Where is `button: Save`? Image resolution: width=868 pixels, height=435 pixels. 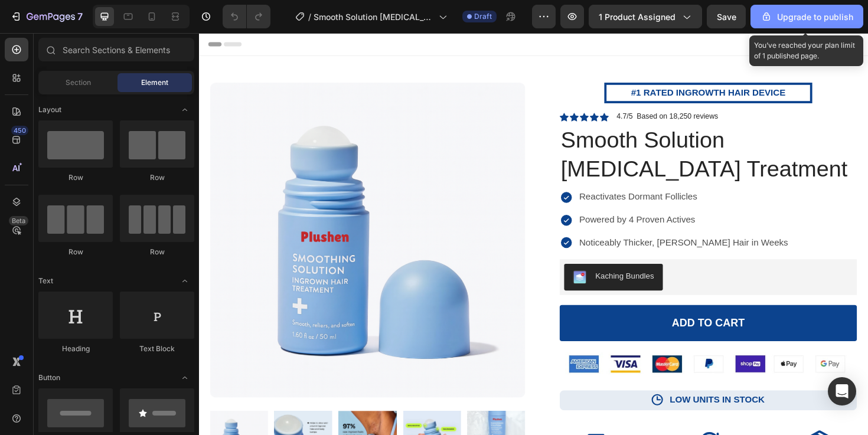 button: Save is located at coordinates (727, 17).